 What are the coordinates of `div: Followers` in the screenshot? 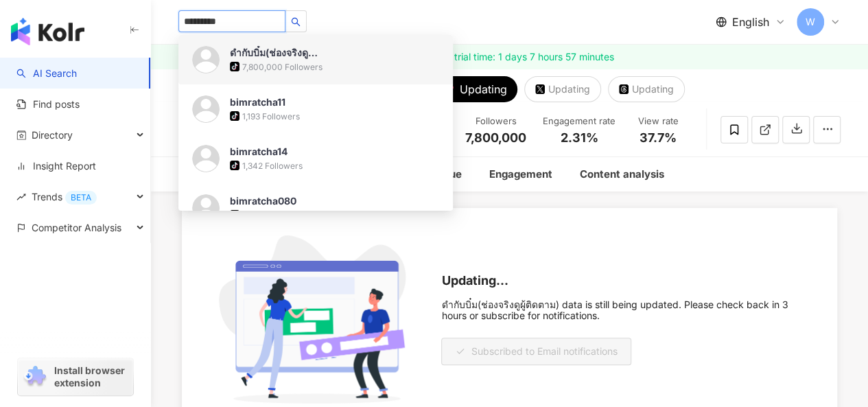 It's located at (496, 122).